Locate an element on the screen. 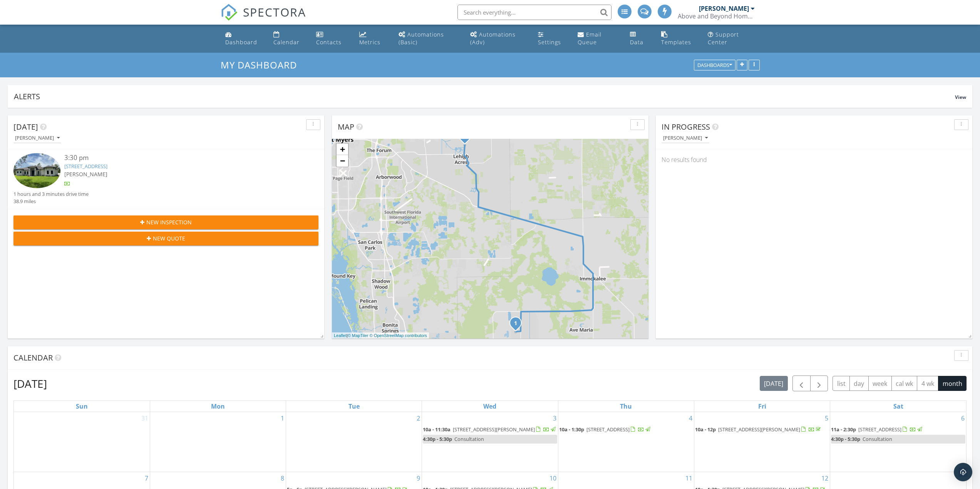 The width and height of the screenshot is (980, 489). a: Go to September 12, 2025 is located at coordinates (825, 479).